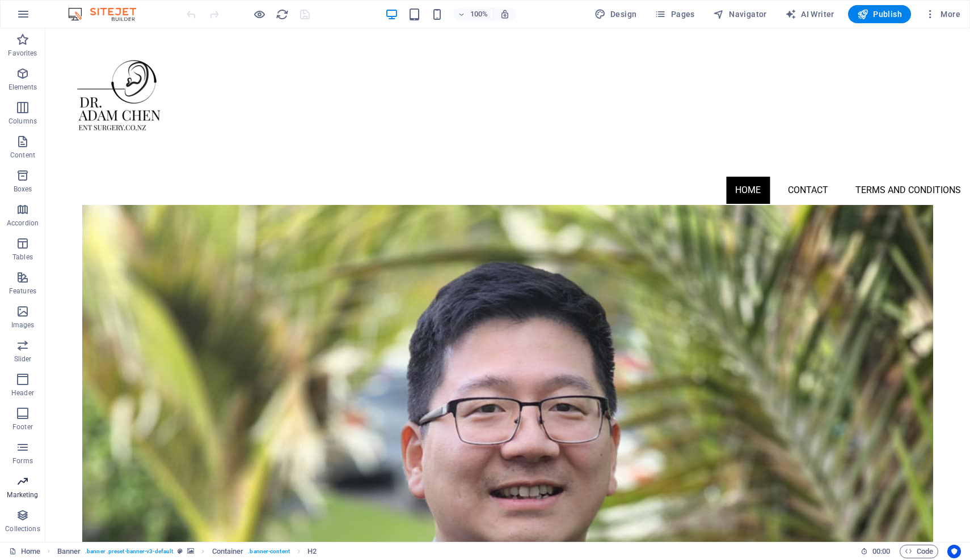 The image size is (970, 560). I want to click on p: Columns, so click(23, 121).